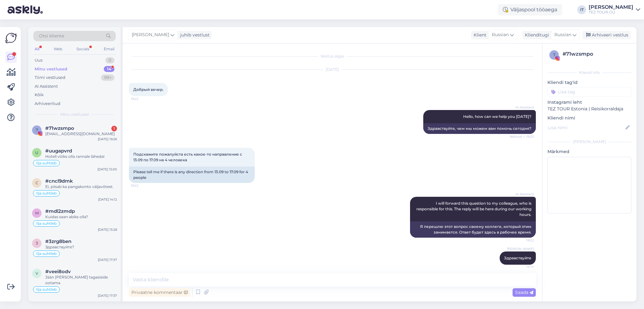 The height and width of the screenshot is (309, 644). What do you see at coordinates (109, 60) in the screenshot?
I see `div: 0` at bounding box center [109, 60].